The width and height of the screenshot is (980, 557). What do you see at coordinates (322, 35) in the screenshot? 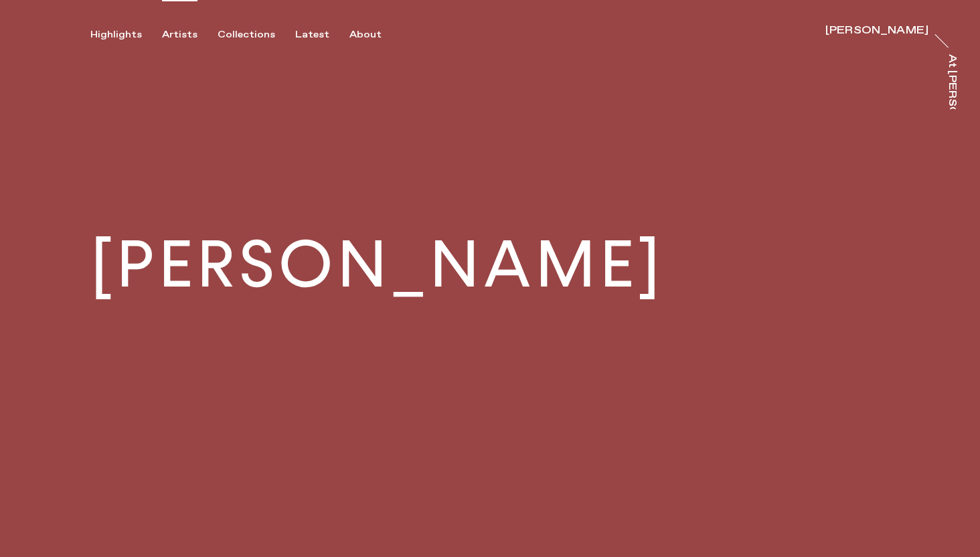
I see `button: Latest` at bounding box center [322, 35].